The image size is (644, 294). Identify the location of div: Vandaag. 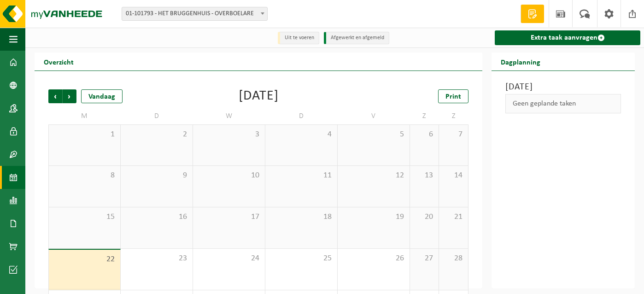
(102, 96).